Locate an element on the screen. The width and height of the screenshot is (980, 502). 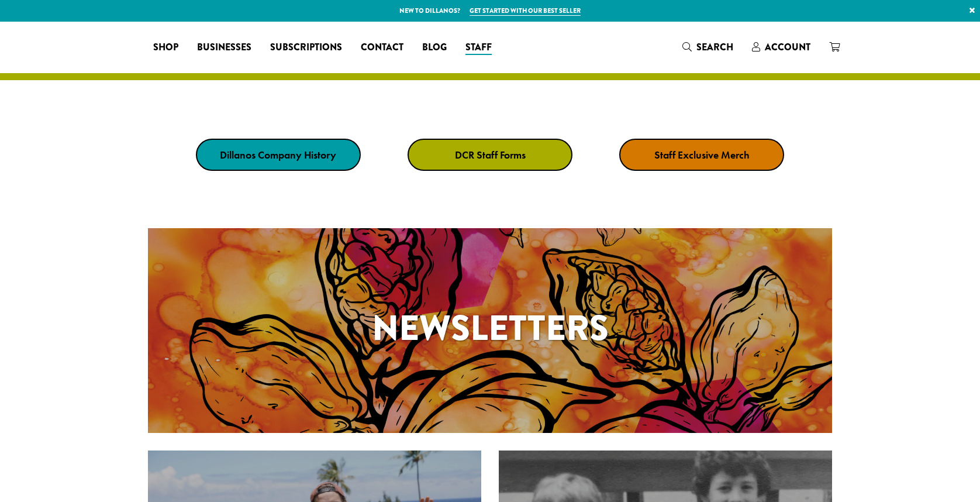
a: Staff is located at coordinates (478, 47).